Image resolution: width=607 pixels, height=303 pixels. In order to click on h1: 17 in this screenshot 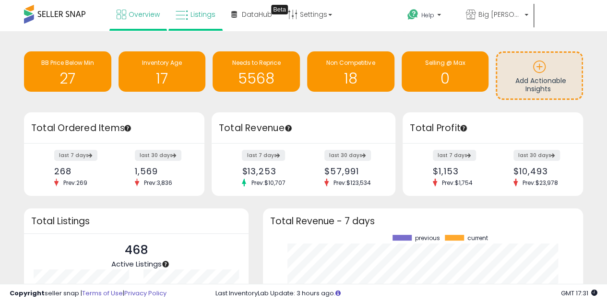, I will do `click(162, 78)`.